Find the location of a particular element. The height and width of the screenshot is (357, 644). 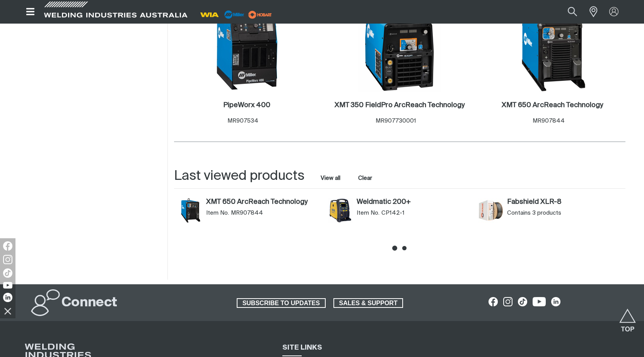

img: Facebook is located at coordinates (8, 246).